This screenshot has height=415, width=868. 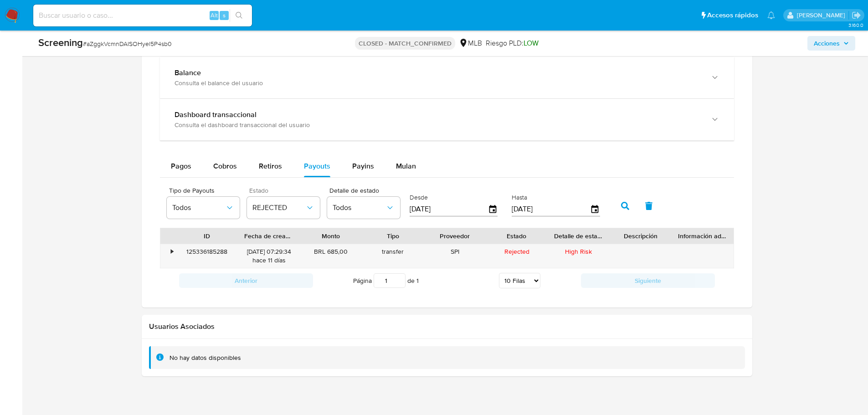 What do you see at coordinates (143, 15) in the screenshot?
I see `input: Buscar usuario o caso...` at bounding box center [143, 15].